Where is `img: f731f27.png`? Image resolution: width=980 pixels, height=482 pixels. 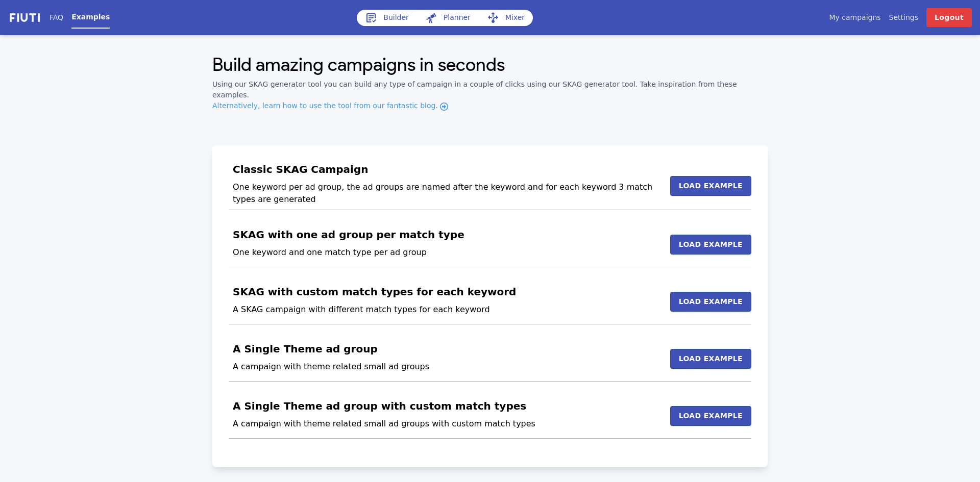 img: f731f27.png is located at coordinates (25, 17).